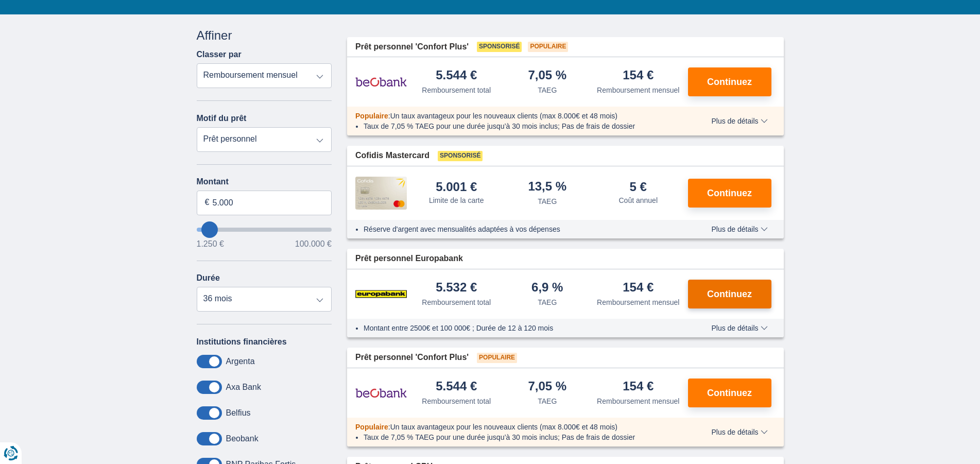  I want to click on a: wantToBorrow, so click(264, 230).